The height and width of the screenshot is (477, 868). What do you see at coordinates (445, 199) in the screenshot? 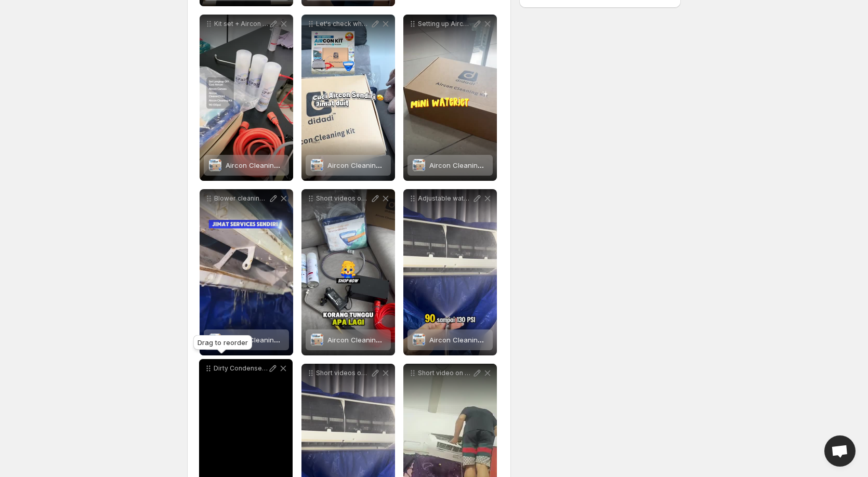
I see `p: Adjustable water pressure` at bounding box center [445, 199].